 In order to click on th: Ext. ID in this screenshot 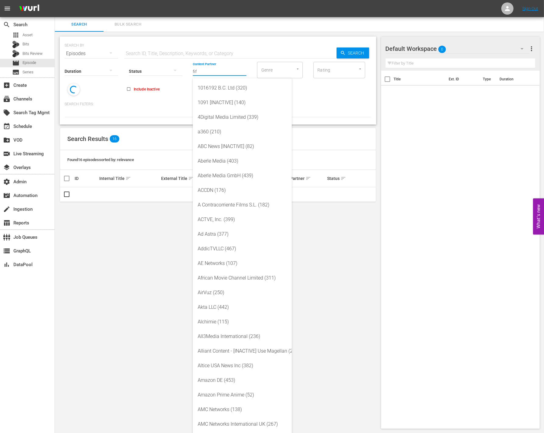, I will do `click(462, 79)`.